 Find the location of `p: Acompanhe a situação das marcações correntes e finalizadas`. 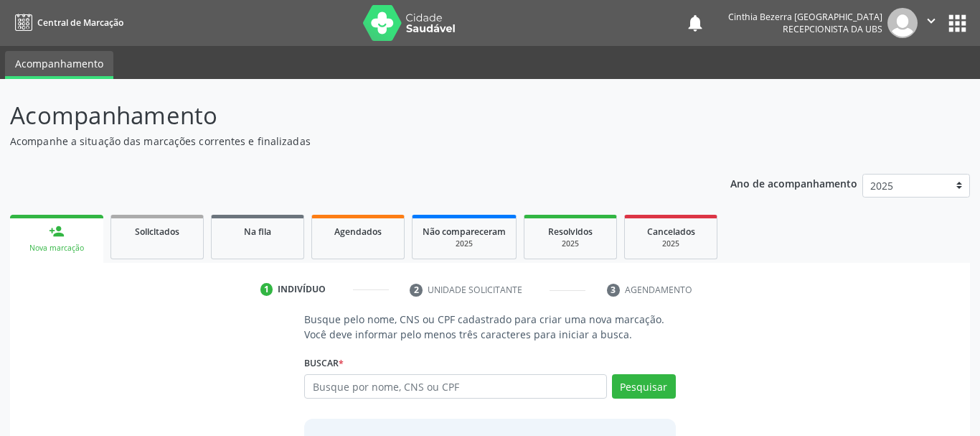

p: Acompanhe a situação das marcações correntes e finalizadas is located at coordinates (346, 141).